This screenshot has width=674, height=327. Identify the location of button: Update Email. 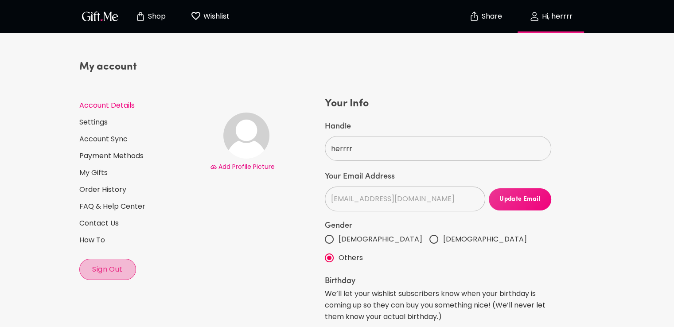
(521, 200).